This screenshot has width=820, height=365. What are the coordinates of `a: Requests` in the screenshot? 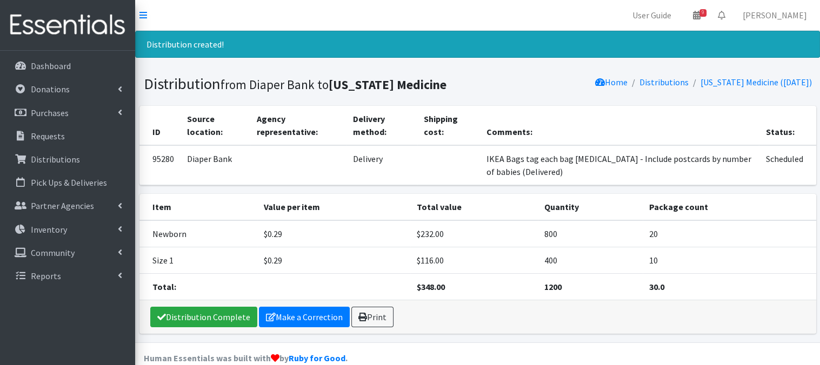 It's located at (68, 136).